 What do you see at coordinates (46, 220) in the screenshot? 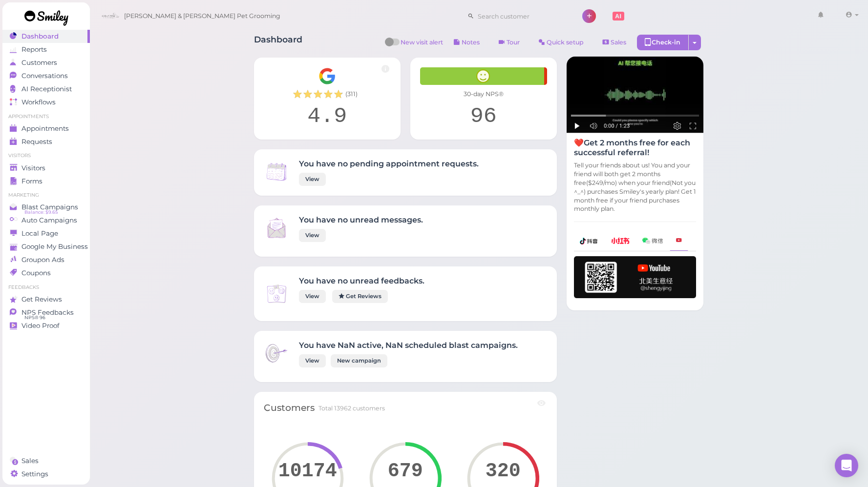
I see `a: Auto Campaigns` at bounding box center [46, 220].